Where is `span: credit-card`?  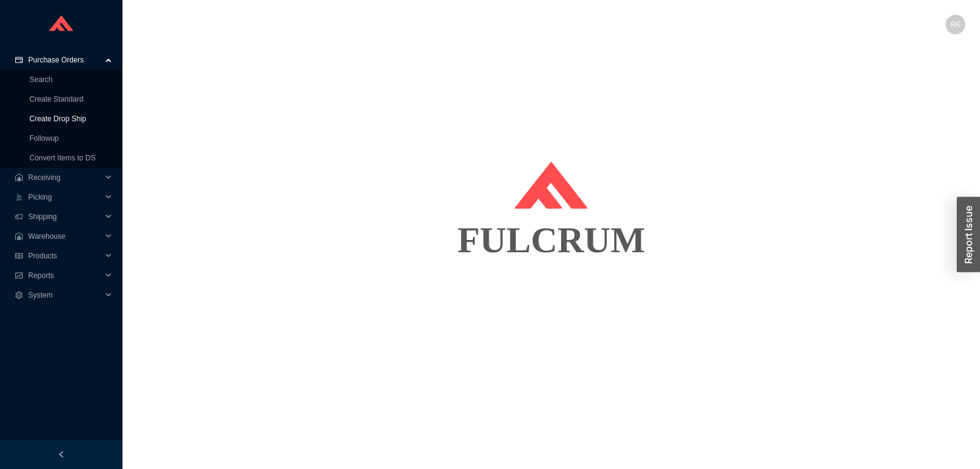 span: credit-card is located at coordinates (19, 60).